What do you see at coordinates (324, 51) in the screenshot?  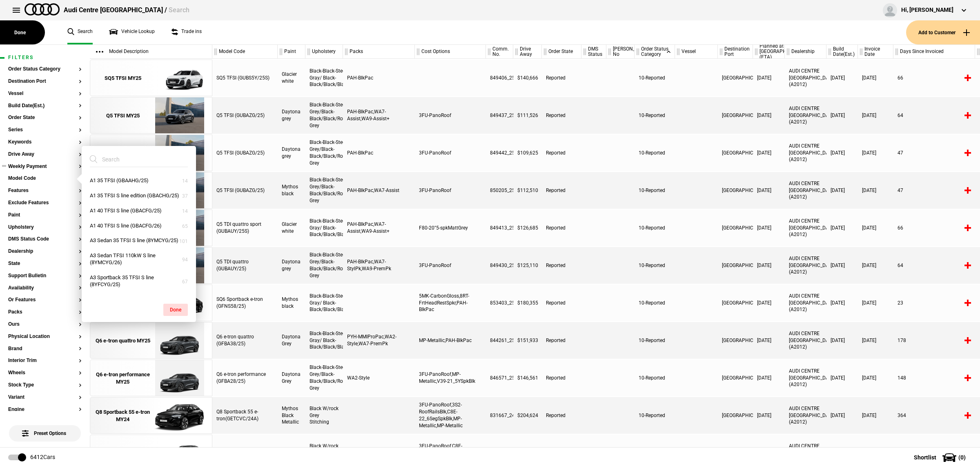 I see `div: Upholstery` at bounding box center [324, 51].